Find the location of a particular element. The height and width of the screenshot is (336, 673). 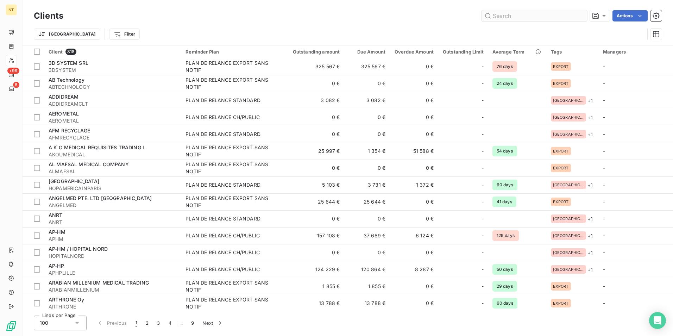

span: 8 is located at coordinates (16, 85).